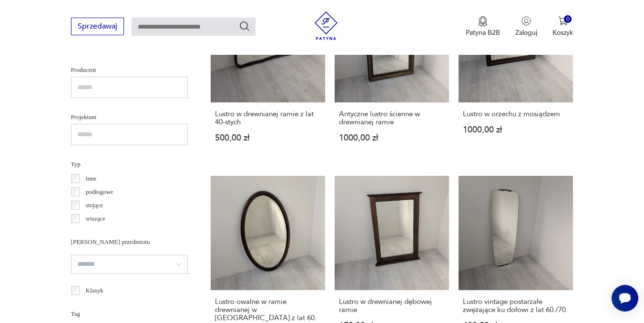 Image resolution: width=644 pixels, height=323 pixels. Describe the element at coordinates (527, 21) in the screenshot. I see `img: Ikonka użytkownika` at that location.